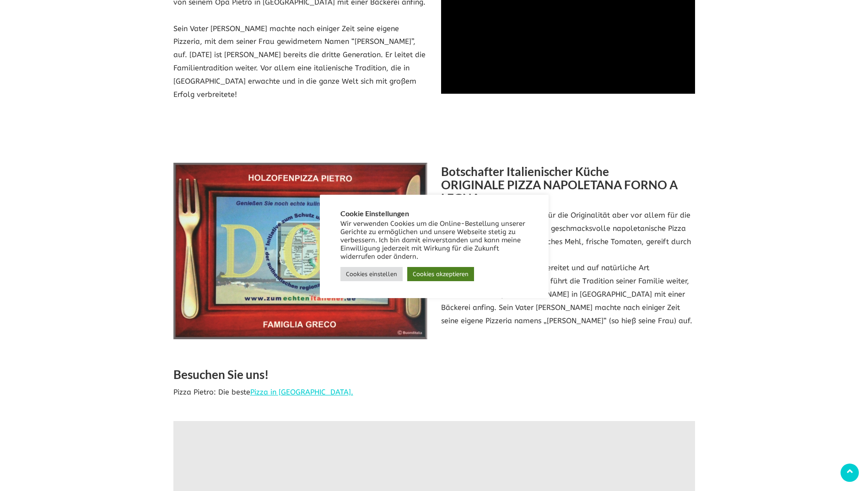  Describe the element at coordinates (372, 274) in the screenshot. I see `a: Cookies einstellen` at that location.